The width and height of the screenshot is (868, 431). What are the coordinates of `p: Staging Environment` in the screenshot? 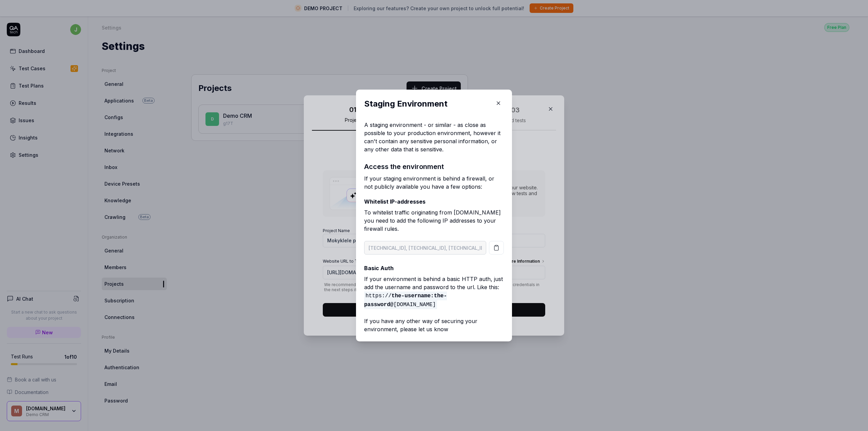 It's located at (427, 104).